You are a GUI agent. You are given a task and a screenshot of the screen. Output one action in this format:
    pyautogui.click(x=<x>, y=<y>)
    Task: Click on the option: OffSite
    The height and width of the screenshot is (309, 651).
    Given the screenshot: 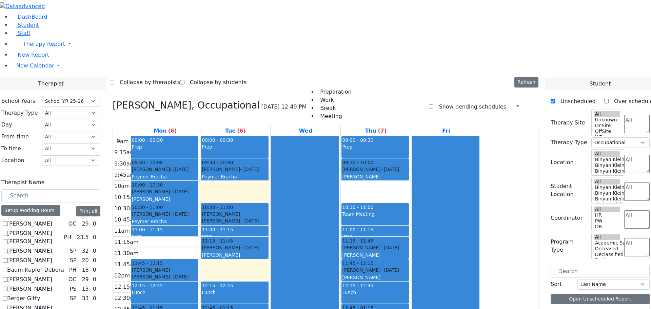 What is the action you would take?
    pyautogui.click(x=607, y=131)
    